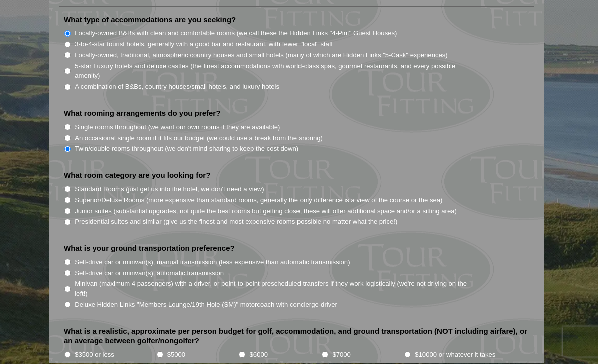 The width and height of the screenshot is (598, 364). Describe the element at coordinates (176, 356) in the screenshot. I see `label: $5000` at that location.